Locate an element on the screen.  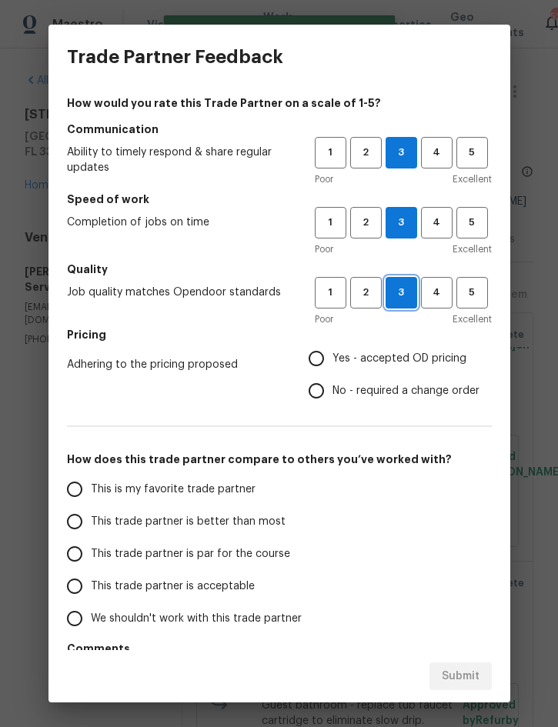
h4: How would you rate this Trade Partner on a scale of 1-5? is located at coordinates (279, 103).